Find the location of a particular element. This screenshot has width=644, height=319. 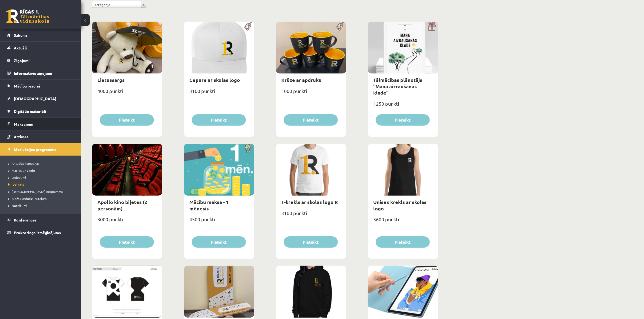

a: Mācību resursi is located at coordinates (40, 86).